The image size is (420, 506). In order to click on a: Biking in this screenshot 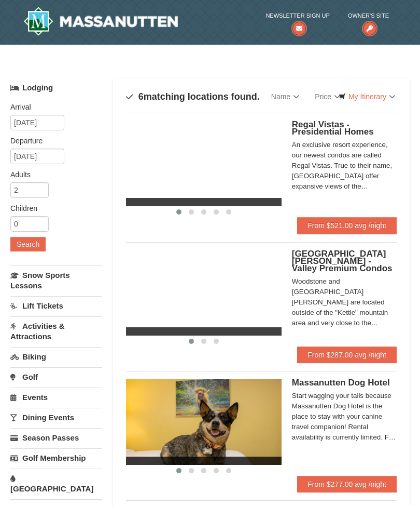, I will do `click(56, 356)`.